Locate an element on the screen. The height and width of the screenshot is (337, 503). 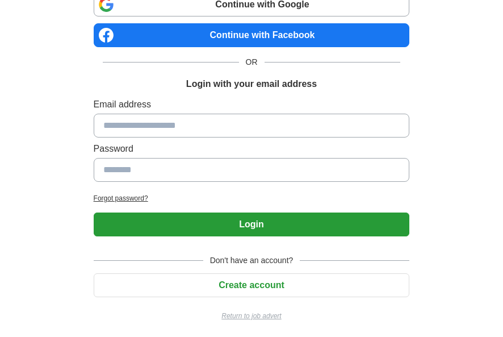
p: Return to job advert is located at coordinates (252, 316).